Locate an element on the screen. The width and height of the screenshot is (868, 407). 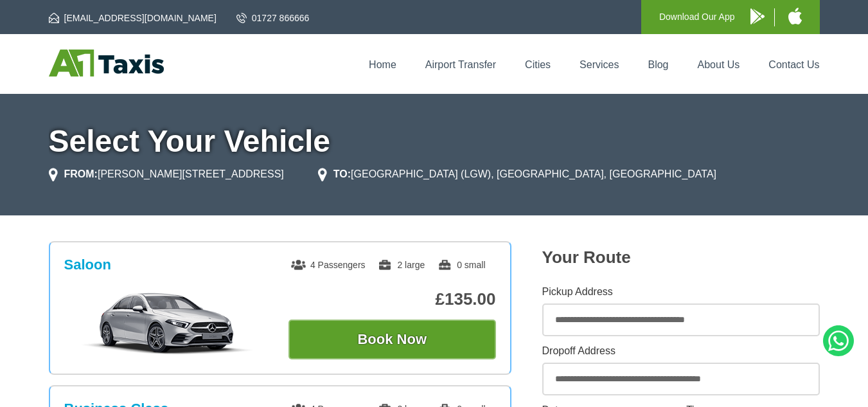
h2: Your Route is located at coordinates (682, 257).